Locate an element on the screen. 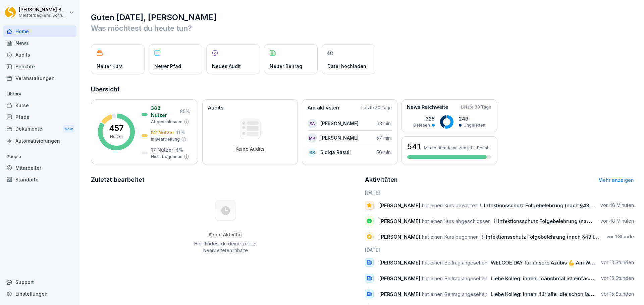  div: SA is located at coordinates (312, 124).